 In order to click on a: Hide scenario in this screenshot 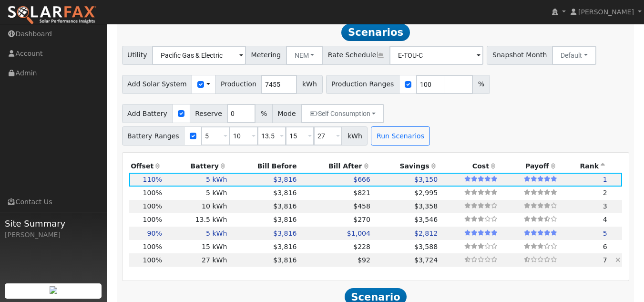, I will do `click(618, 260)`.